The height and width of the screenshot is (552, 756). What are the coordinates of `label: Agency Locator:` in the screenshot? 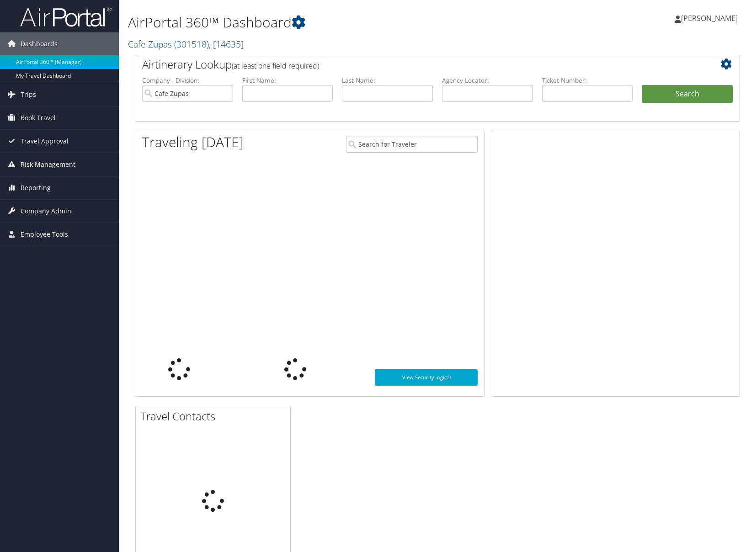 It's located at (487, 80).